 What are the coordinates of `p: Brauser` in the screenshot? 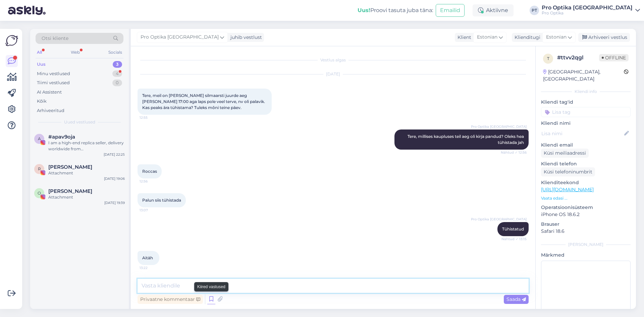 It's located at (585, 224).